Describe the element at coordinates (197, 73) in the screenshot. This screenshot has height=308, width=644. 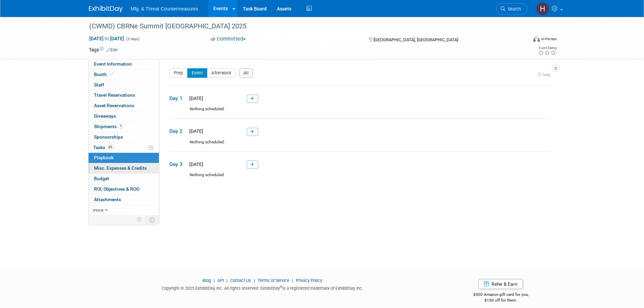
I see `button: Event` at that location.